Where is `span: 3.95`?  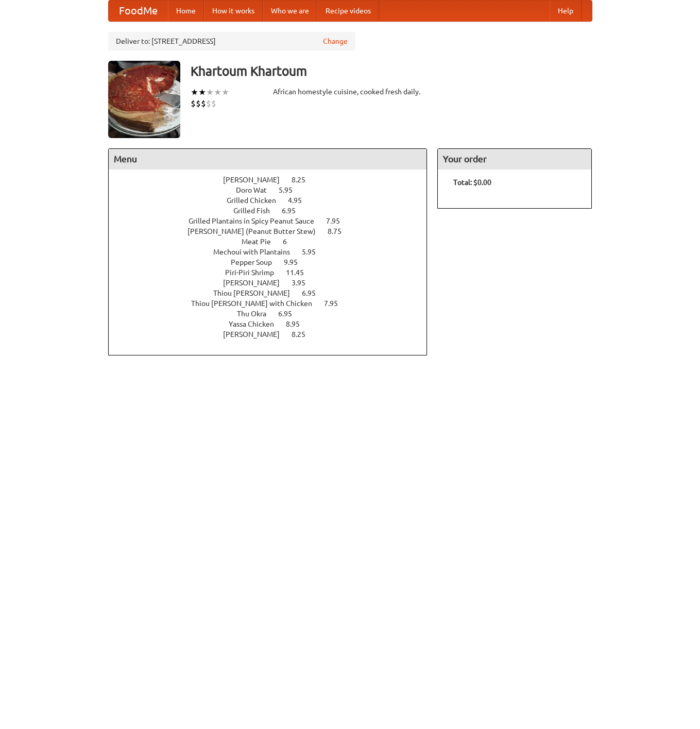
span: 3.95 is located at coordinates (303, 283).